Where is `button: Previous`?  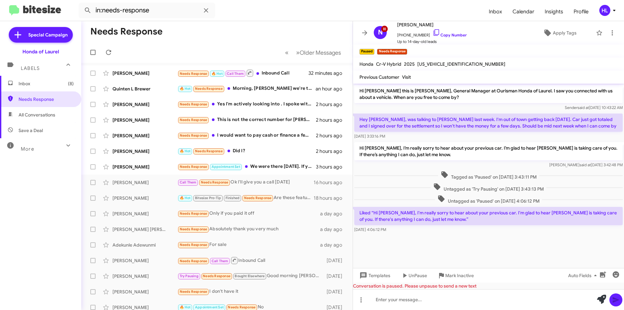 button: Previous is located at coordinates (287, 52).